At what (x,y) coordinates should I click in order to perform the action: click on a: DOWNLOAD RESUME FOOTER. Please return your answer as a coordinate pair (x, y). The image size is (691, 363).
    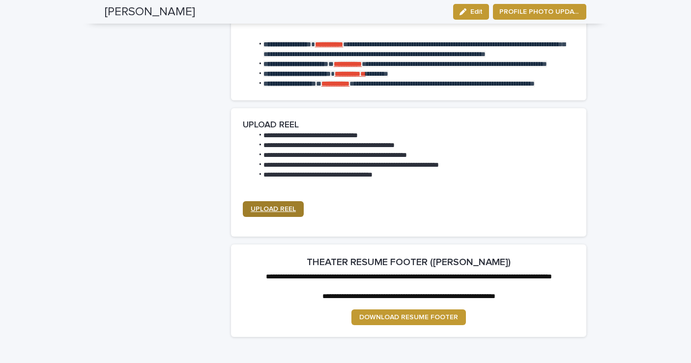
    Looking at the image, I should click on (409, 317).